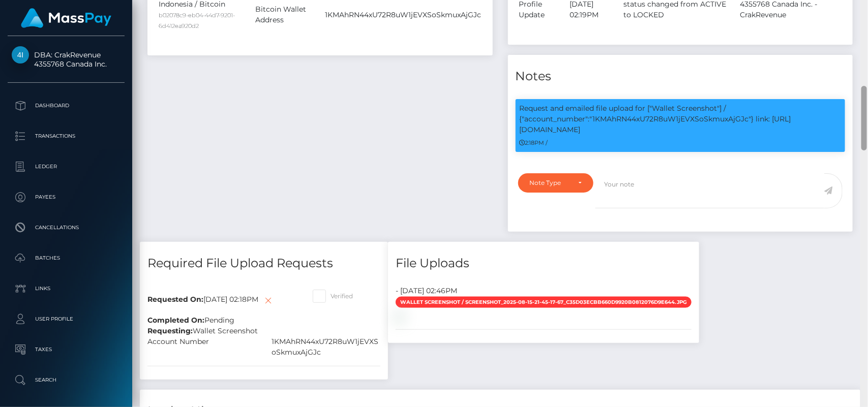 The height and width of the screenshot is (407, 868). I want to click on h4: Required File Upload Requests, so click(264, 264).